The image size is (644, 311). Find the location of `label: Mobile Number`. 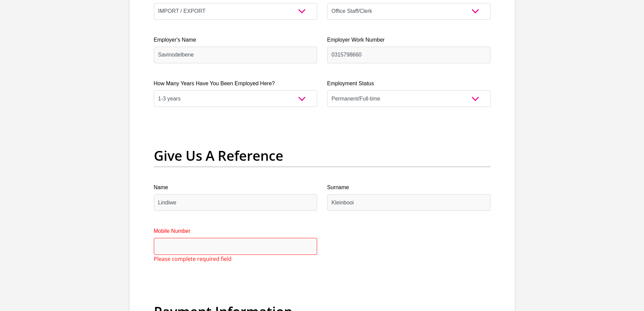

label: Mobile Number is located at coordinates (236, 231).